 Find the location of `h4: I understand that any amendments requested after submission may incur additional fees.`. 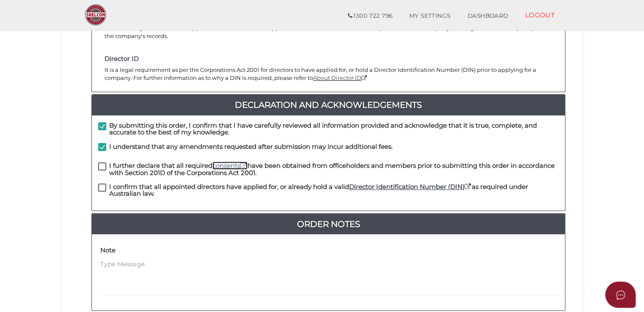

h4: I understand that any amendments requested after submission may incur additional fees. is located at coordinates (251, 147).